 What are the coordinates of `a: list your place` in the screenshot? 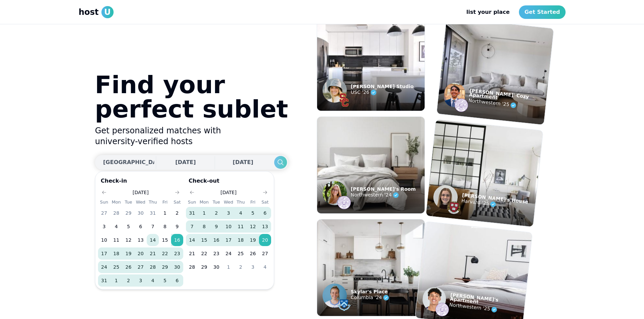 It's located at (488, 12).